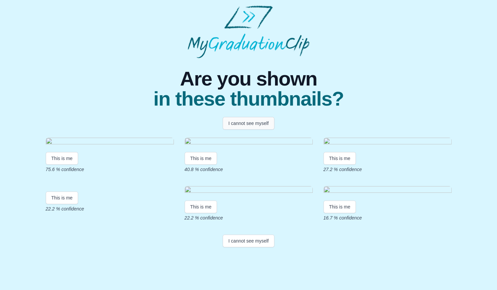 This screenshot has height=290, width=497. I want to click on img: d39f4437bb0ddbb702263b4b34568e85b6ac33ad.gif, so click(249, 142).